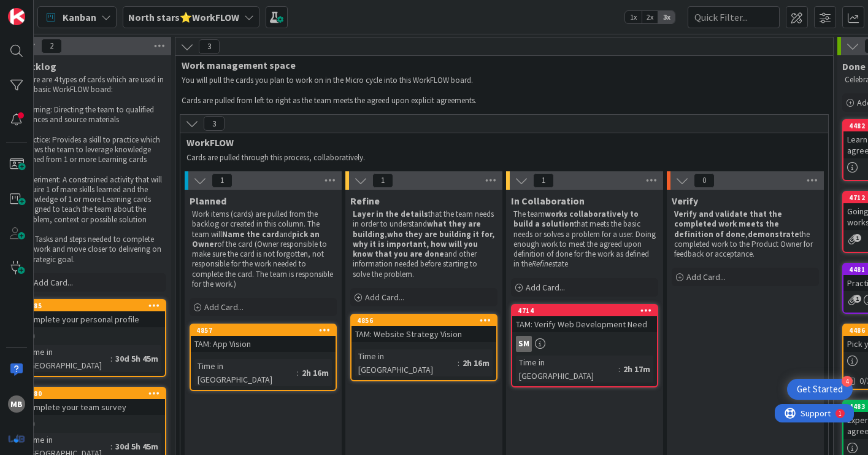 The image size is (868, 455). I want to click on span: In Collaboration, so click(548, 201).